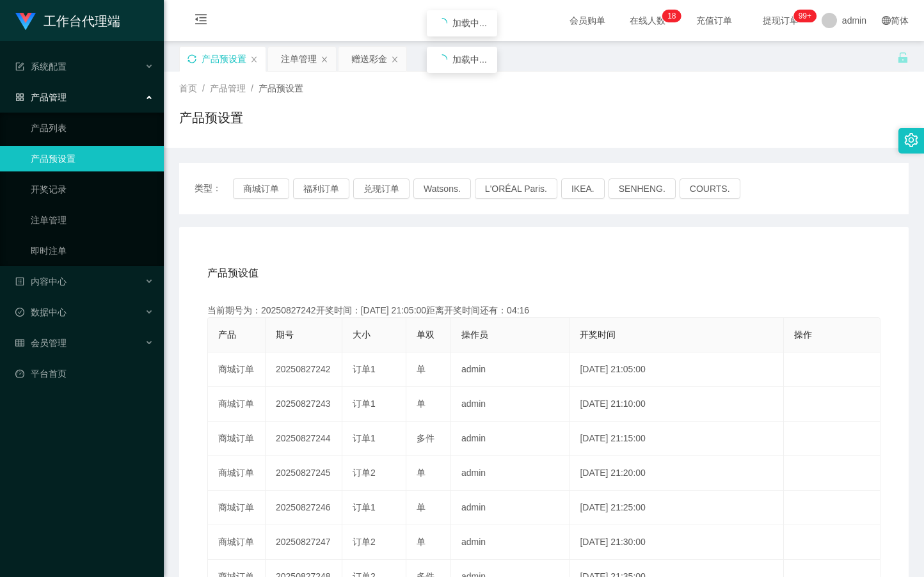  Describe the element at coordinates (673, 16) in the screenshot. I see `p: 8` at that location.